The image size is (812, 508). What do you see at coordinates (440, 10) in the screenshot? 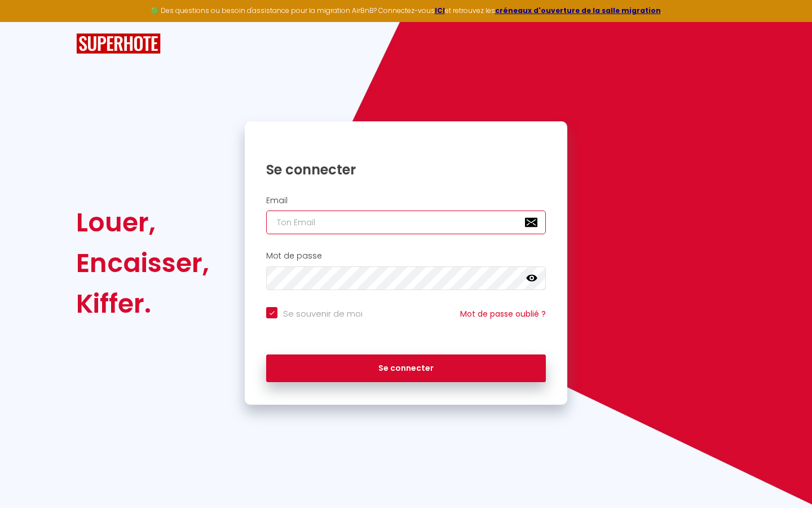
I see `strong: ICI` at bounding box center [440, 10].